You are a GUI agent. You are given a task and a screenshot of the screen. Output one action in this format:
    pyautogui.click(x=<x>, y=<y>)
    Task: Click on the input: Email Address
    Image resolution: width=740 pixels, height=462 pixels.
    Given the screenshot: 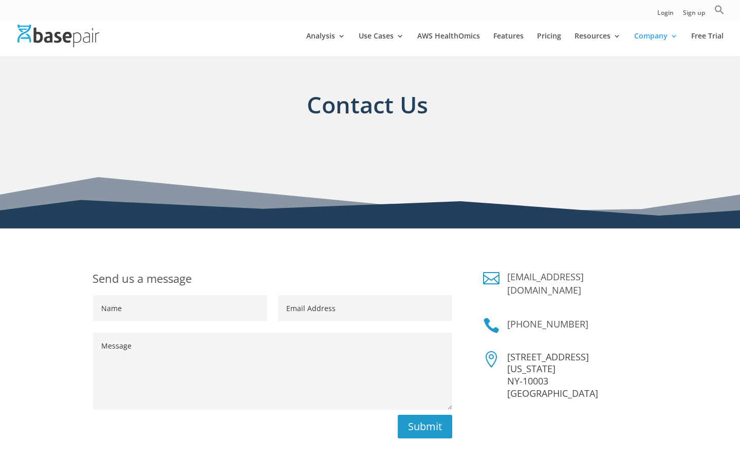 What is the action you would take?
    pyautogui.click(x=365, y=308)
    